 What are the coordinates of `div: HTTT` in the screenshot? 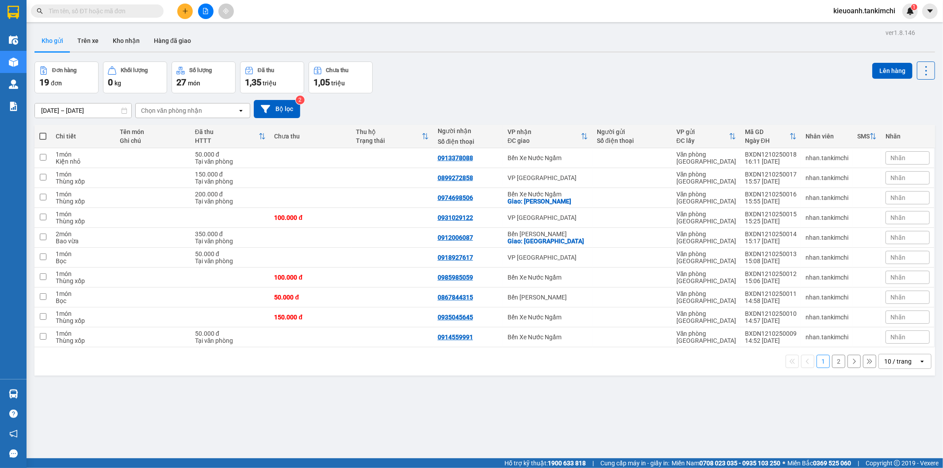 It's located at (227, 141).